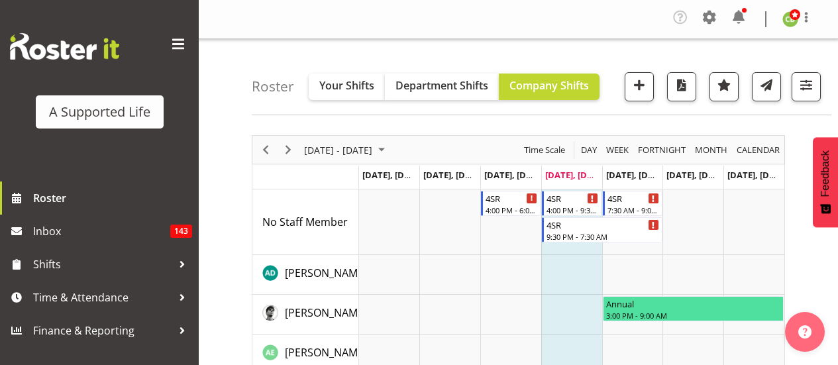 The image size is (838, 365). Describe the element at coordinates (511, 210) in the screenshot. I see `div: 4:00 PM - 6:00 PM` at that location.